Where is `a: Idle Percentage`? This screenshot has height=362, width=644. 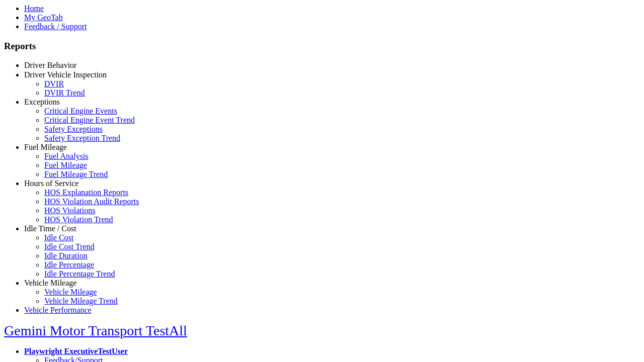 a: Idle Percentage is located at coordinates (69, 265).